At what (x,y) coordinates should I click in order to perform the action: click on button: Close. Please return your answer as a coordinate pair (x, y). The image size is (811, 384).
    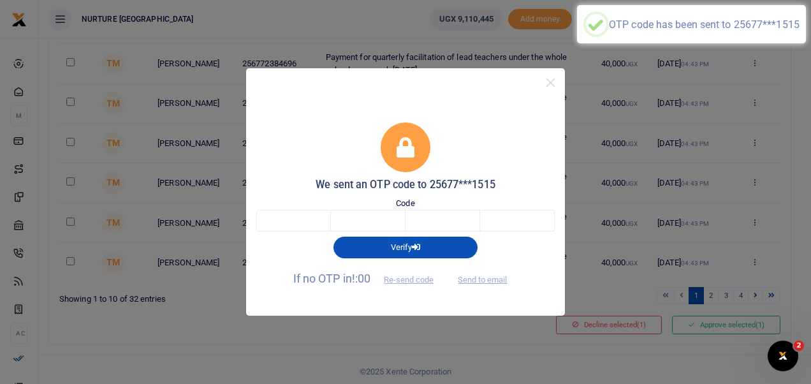
    Looking at the image, I should click on (550, 82).